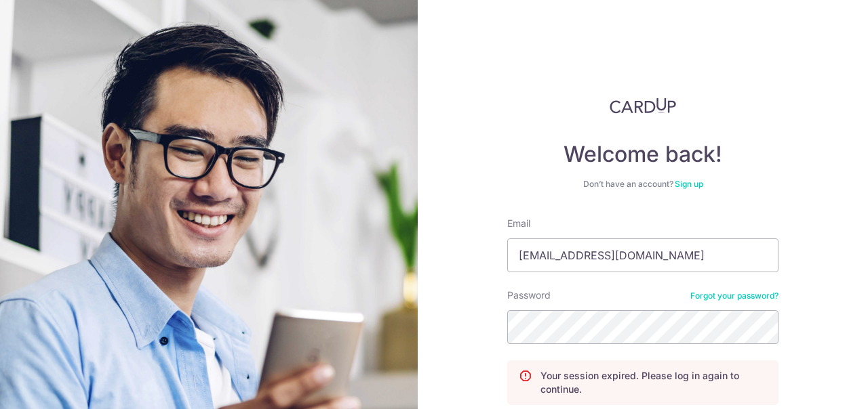  I want to click on div: Don’t have an account?, so click(643, 184).